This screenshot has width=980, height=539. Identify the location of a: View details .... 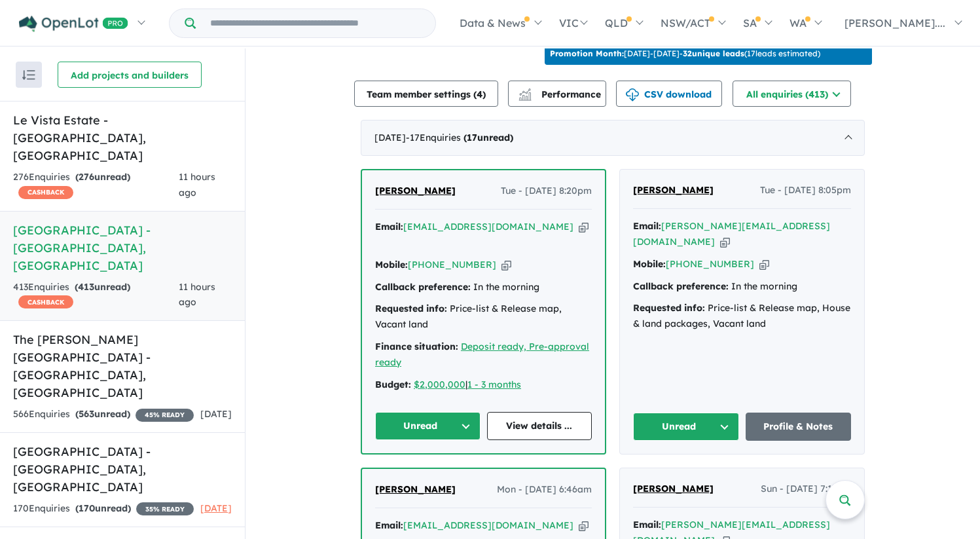
(540, 426).